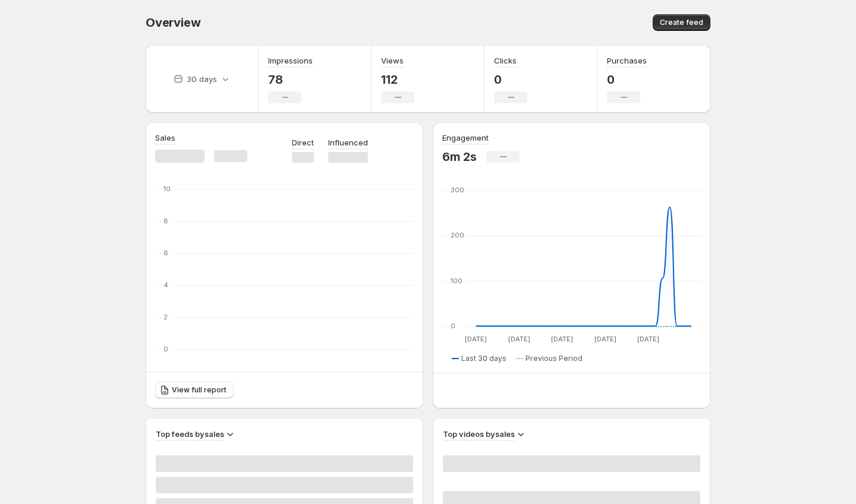 The image size is (856, 504). I want to click on p: 112, so click(398, 80).